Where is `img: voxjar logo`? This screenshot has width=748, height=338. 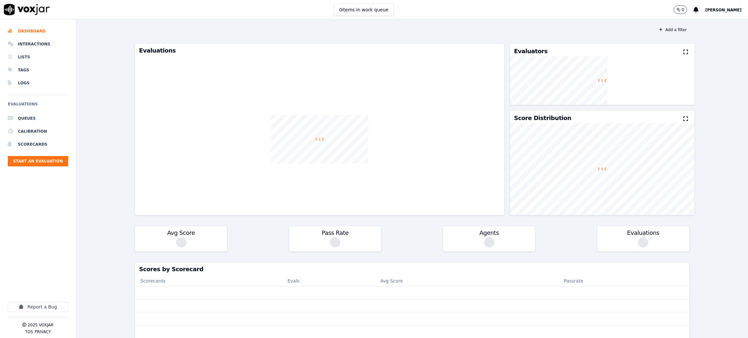
img: voxjar logo is located at coordinates (27, 9).